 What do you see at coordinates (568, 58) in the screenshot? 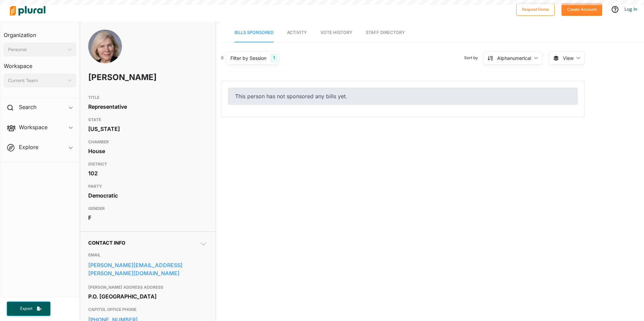
I see `span: View` at bounding box center [568, 58].